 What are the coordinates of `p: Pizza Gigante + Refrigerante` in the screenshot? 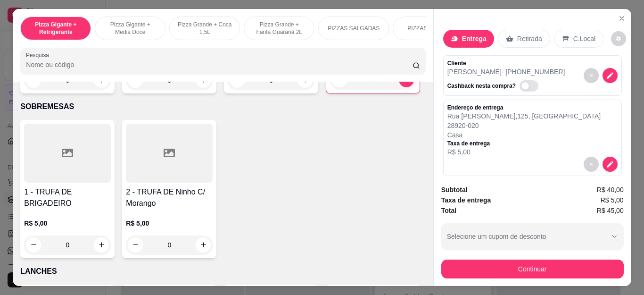 It's located at (56, 28).